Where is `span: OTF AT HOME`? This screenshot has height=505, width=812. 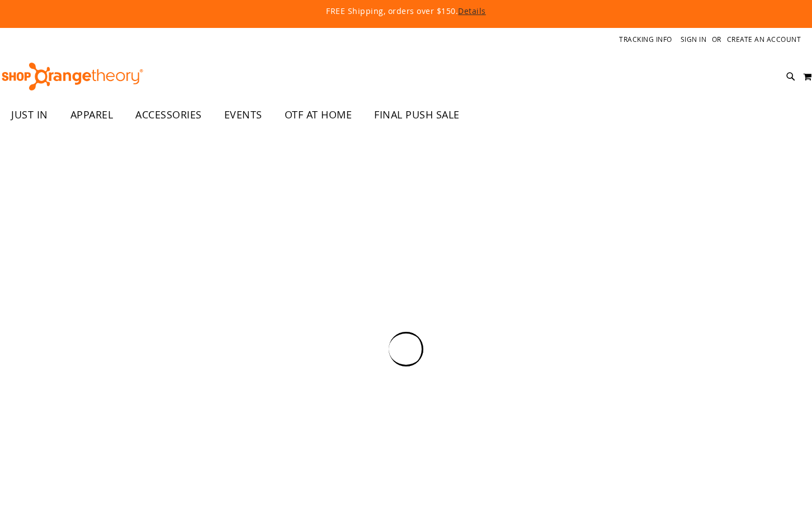 span: OTF AT HOME is located at coordinates (318, 115).